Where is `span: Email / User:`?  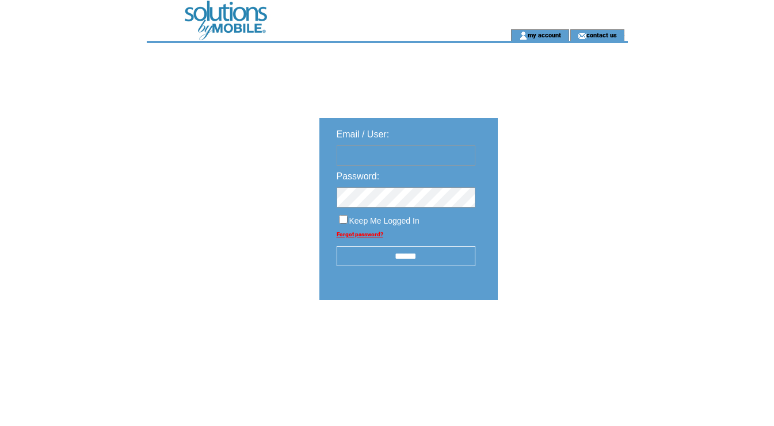 span: Email / User: is located at coordinates (363, 134).